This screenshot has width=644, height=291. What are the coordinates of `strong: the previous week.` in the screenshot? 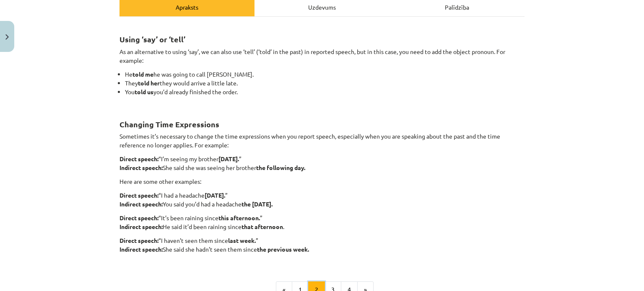 It's located at (283, 249).